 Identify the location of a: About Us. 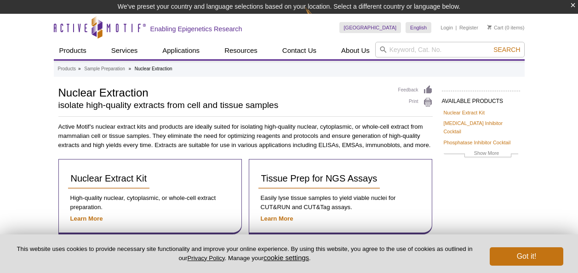
(355, 51).